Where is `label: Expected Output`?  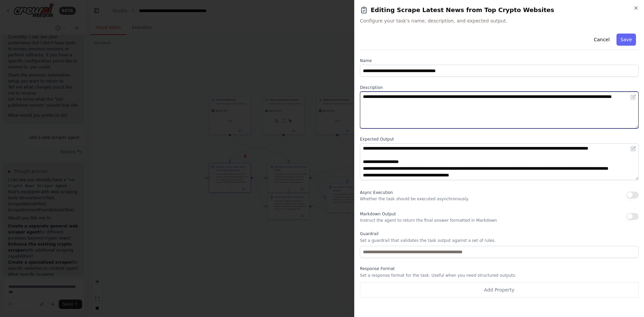 label: Expected Output is located at coordinates (500, 139).